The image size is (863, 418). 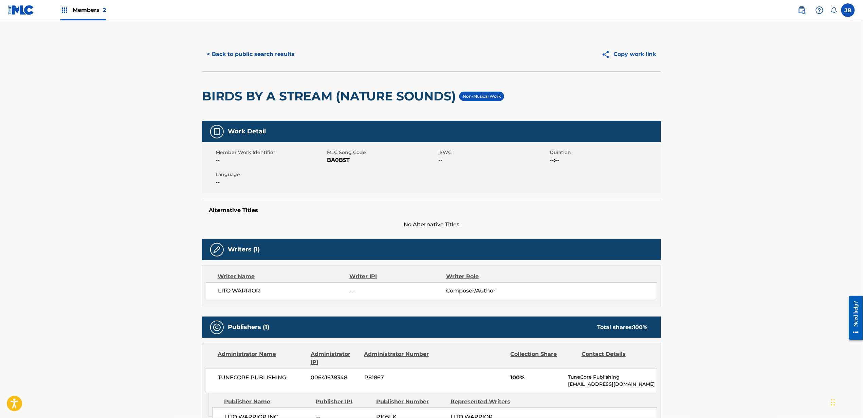 I want to click on img: Work Detail, so click(x=217, y=132).